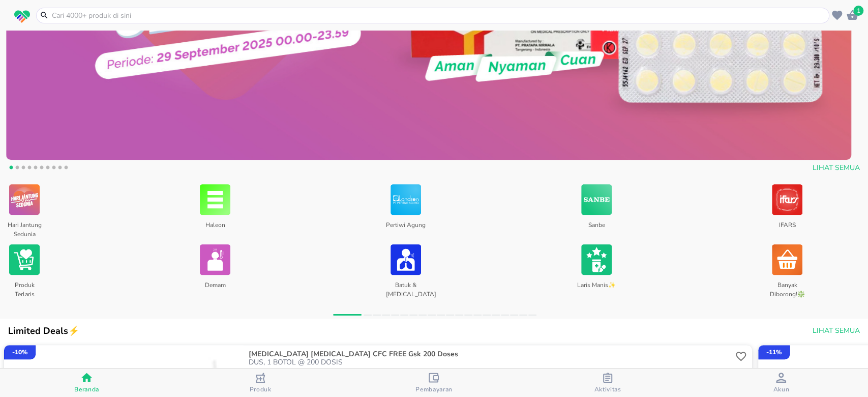 The height and width of the screenshot is (397, 868). I want to click on input: Cari 4000+ produk di sini, so click(439, 15).